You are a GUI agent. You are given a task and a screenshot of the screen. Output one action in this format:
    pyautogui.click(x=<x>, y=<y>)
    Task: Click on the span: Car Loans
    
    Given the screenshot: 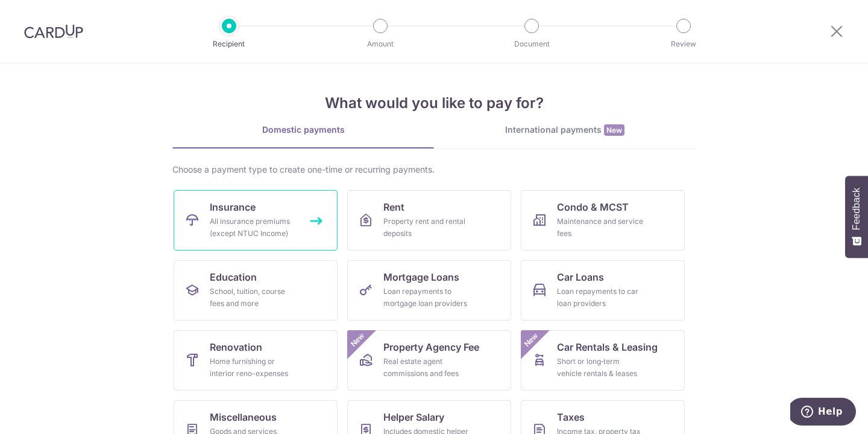 What is the action you would take?
    pyautogui.click(x=580, y=277)
    